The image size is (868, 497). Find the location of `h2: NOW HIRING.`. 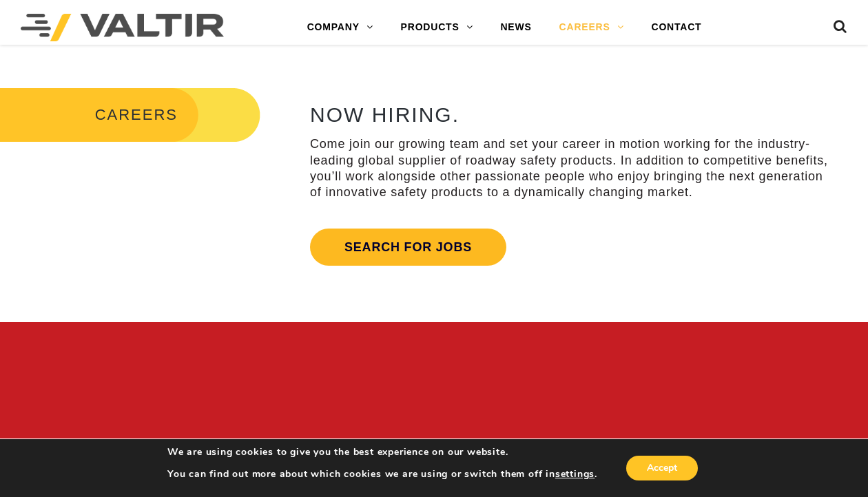

h2: NOW HIRING. is located at coordinates (570, 114).